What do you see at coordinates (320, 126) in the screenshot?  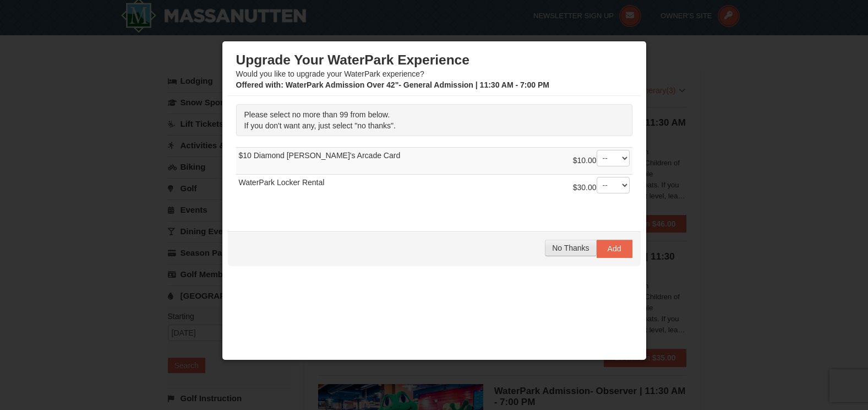 I see `span: If you don't want any, just select "no thanks".` at bounding box center [320, 126].